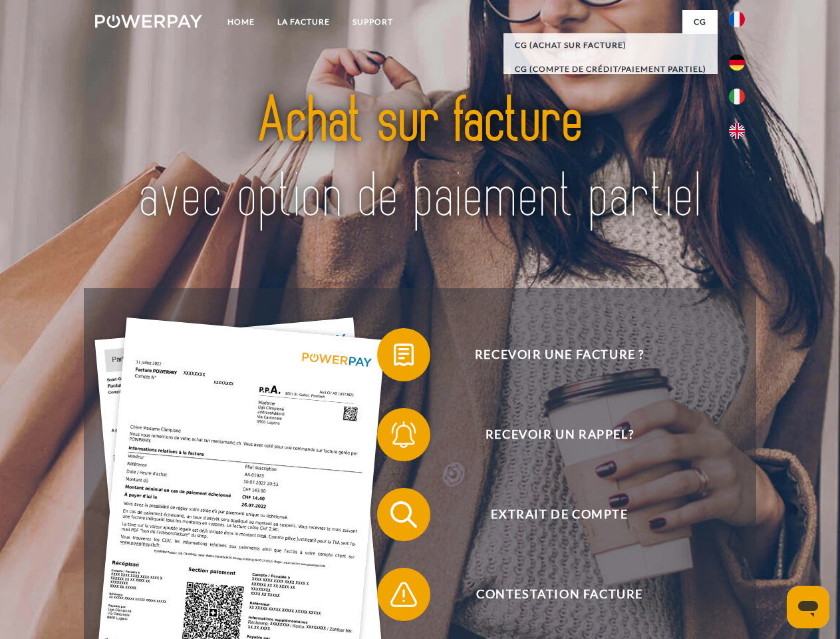 The width and height of the screenshot is (840, 639). What do you see at coordinates (559, 354) in the screenshot?
I see `span: Recevoir une facture ?` at bounding box center [559, 354].